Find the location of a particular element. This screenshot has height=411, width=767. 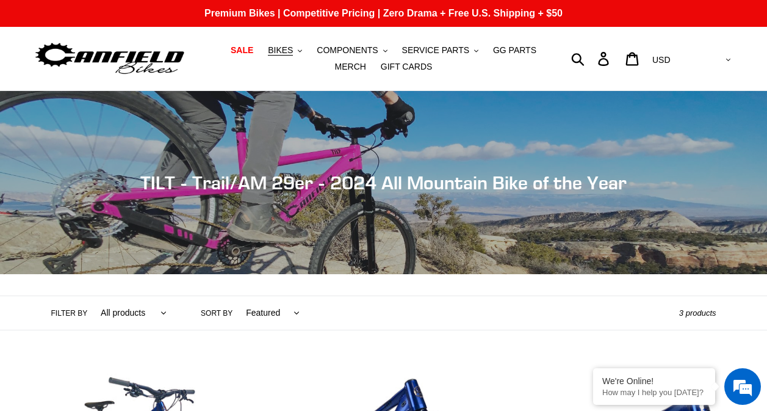

label: Sort by is located at coordinates (217, 313).